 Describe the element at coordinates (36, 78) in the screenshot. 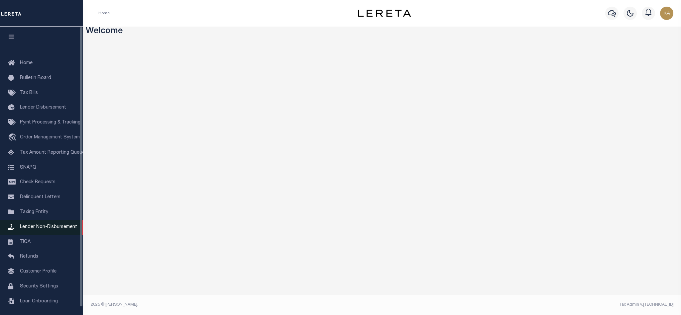

I see `span: Bulletin Board` at that location.